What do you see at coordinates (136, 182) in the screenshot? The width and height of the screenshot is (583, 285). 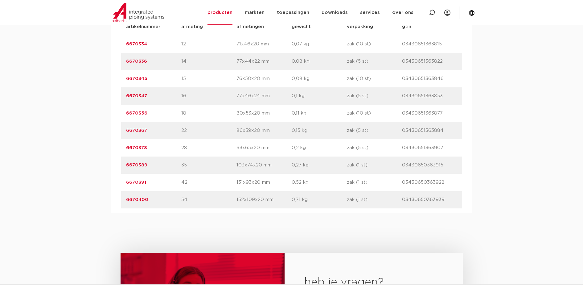 I see `a: 6670391` at bounding box center [136, 182].